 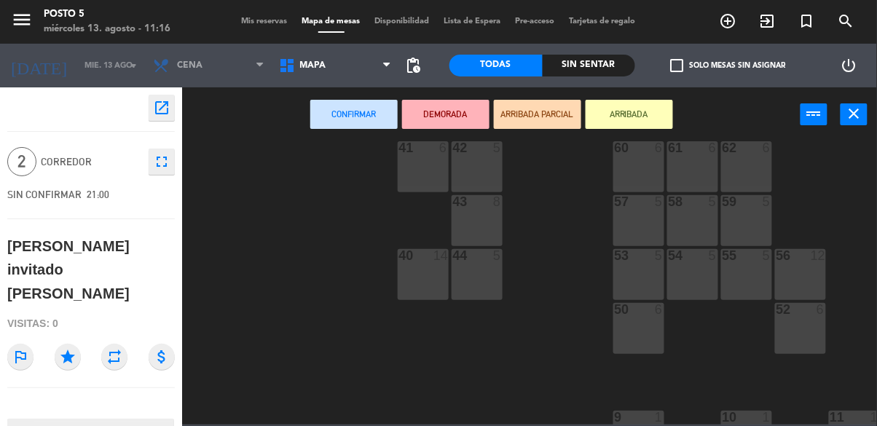 I want to click on span: CORREDOR, so click(x=91, y=162).